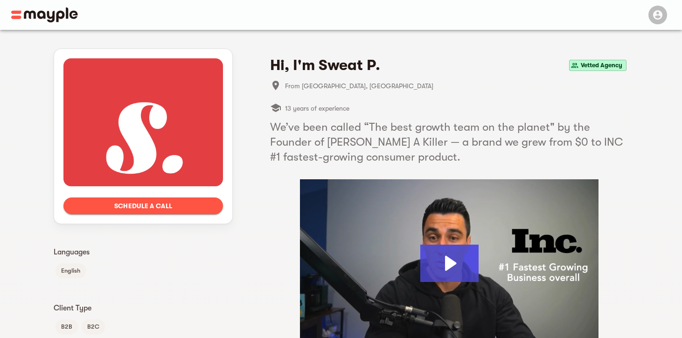 Image resolution: width=682 pixels, height=338 pixels. What do you see at coordinates (325, 65) in the screenshot?
I see `h4: Hi, I'm Sweat P.` at bounding box center [325, 65].